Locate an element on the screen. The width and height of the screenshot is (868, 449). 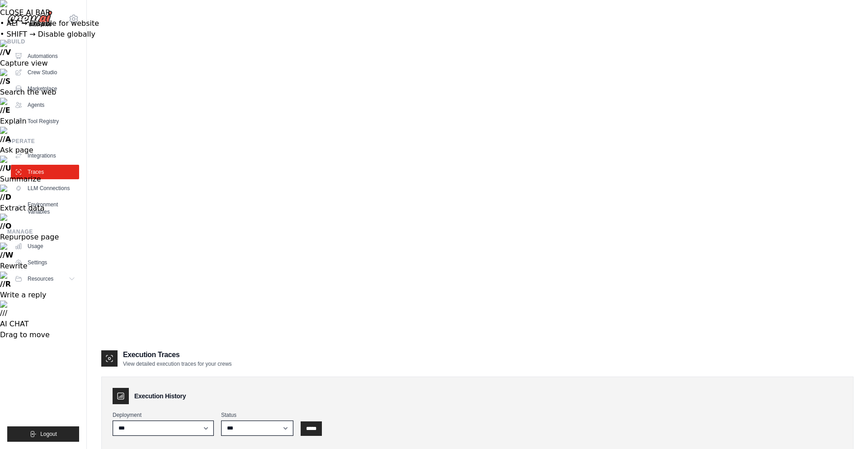
span: Logout is located at coordinates (48, 434).